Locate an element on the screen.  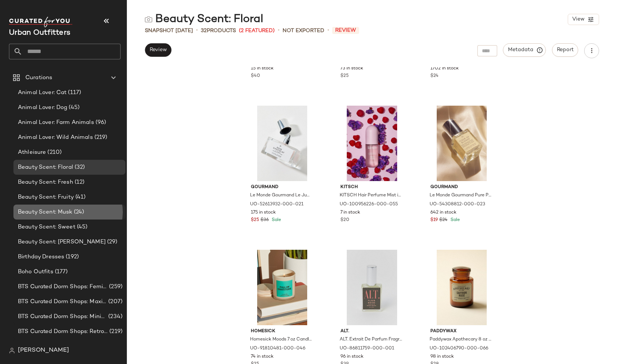
span: 74 in stock is located at coordinates (262, 356).